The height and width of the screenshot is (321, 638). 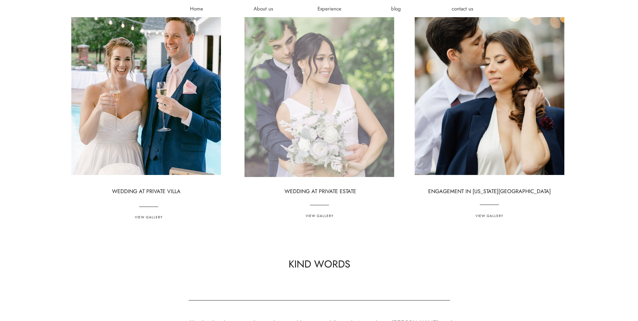 What do you see at coordinates (320, 191) in the screenshot?
I see `a: wedding at private estate` at bounding box center [320, 191].